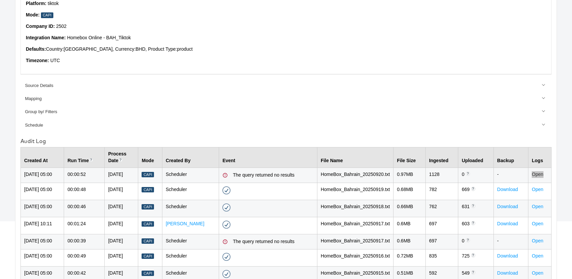 The width and height of the screenshot is (572, 279). Describe the element at coordinates (286, 99) in the screenshot. I see `div: Mapping` at that location.